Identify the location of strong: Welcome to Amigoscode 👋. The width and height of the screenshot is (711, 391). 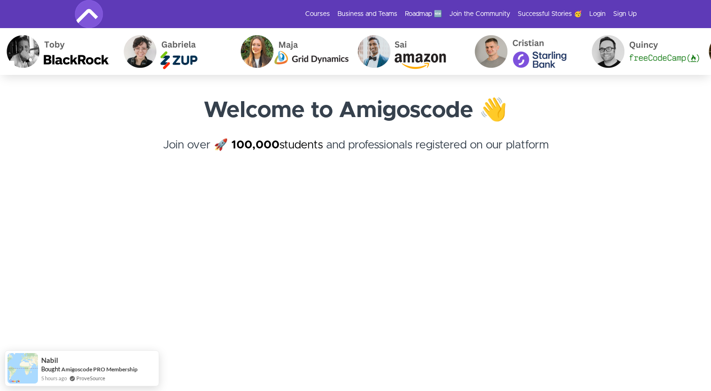
(355, 110).